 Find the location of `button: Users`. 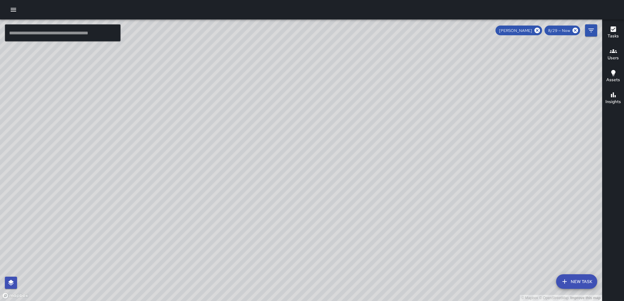

button: Users is located at coordinates (613, 55).